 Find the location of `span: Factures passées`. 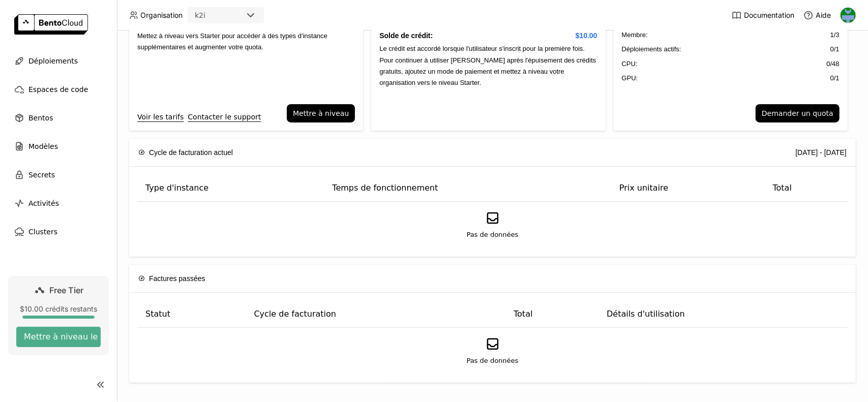

span: Factures passées is located at coordinates (177, 279).